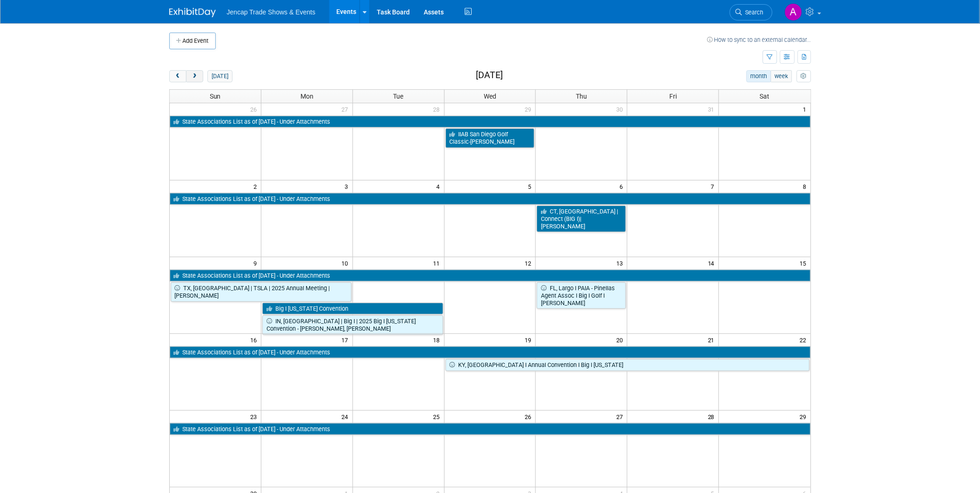 This screenshot has height=493, width=980. I want to click on span: Fri, so click(673, 96).